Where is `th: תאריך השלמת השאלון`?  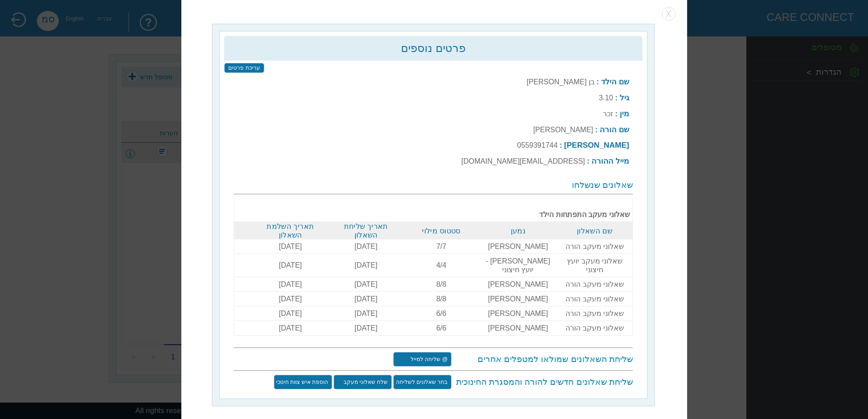 th: תאריך השלמת השאלון is located at coordinates (290, 231).